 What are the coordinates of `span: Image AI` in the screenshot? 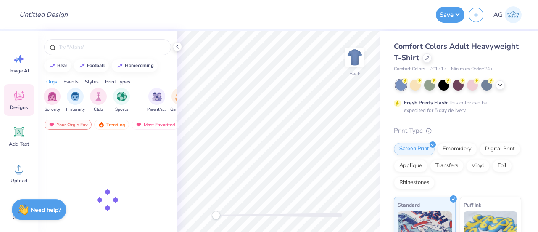 It's located at (19, 71).